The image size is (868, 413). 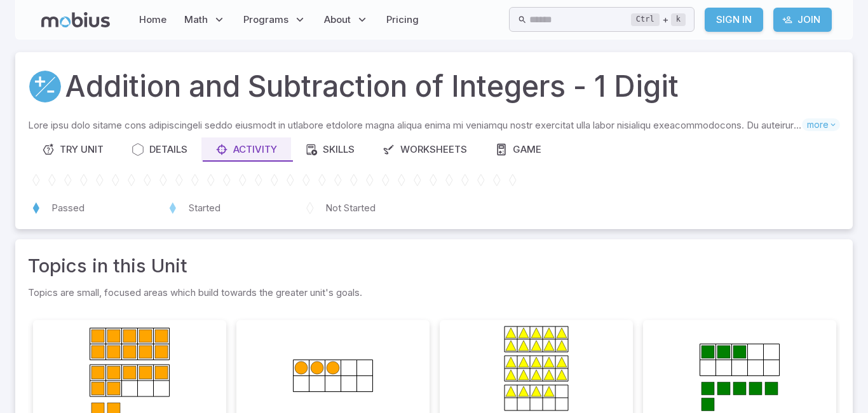 I want to click on span: Programs, so click(x=266, y=19).